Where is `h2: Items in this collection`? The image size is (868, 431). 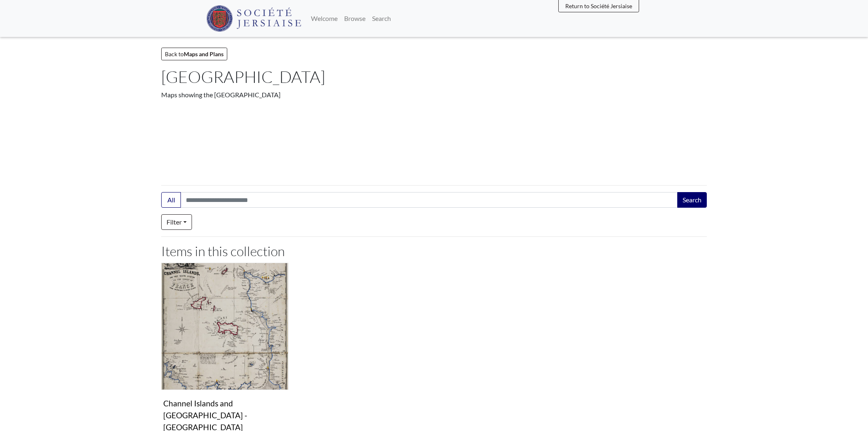
h2: Items in this collection is located at coordinates (434, 251).